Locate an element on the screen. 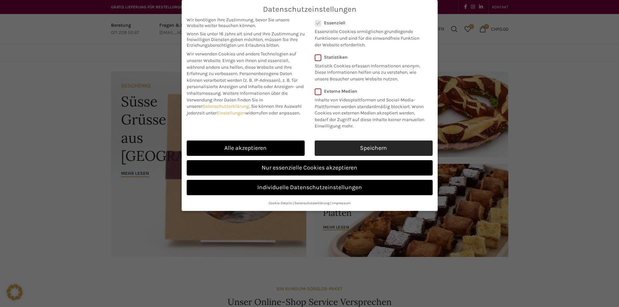 The image size is (619, 307). a: Impressum is located at coordinates (342, 203).